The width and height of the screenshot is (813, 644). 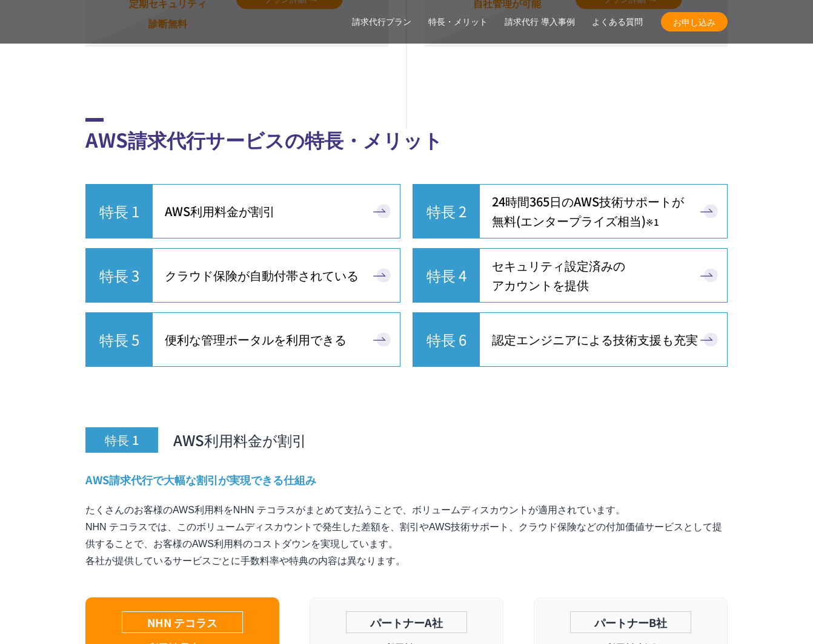 I want to click on a: 特長 3 クラウド保険が自動付帯されている, so click(x=243, y=276).